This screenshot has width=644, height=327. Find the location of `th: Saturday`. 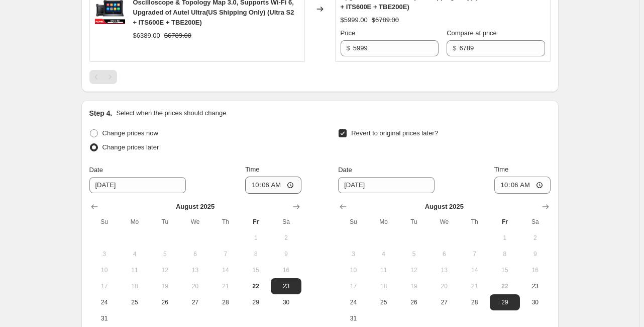

th: Saturday is located at coordinates (286, 222).